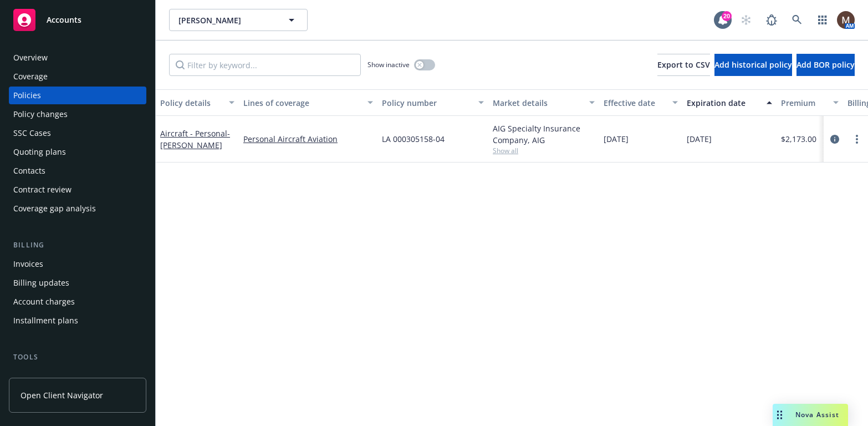 This screenshot has height=426, width=868. Describe the element at coordinates (388, 64) in the screenshot. I see `span: Show inactive` at that location.